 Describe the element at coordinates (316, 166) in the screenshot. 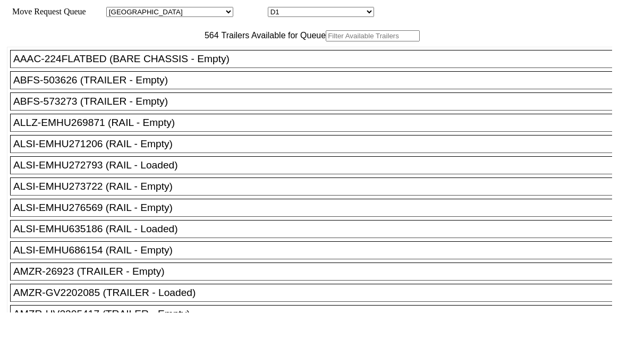

I see `div: ALSI-EMHU272793 (RAIL - Loaded)` at that location.